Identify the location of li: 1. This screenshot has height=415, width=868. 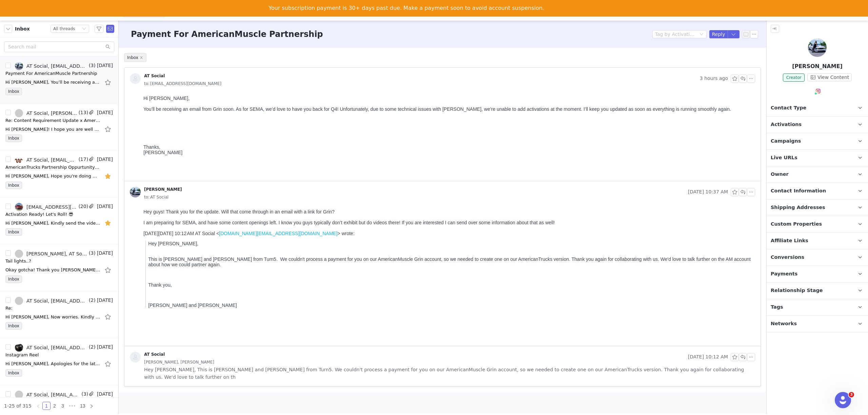
(46, 406).